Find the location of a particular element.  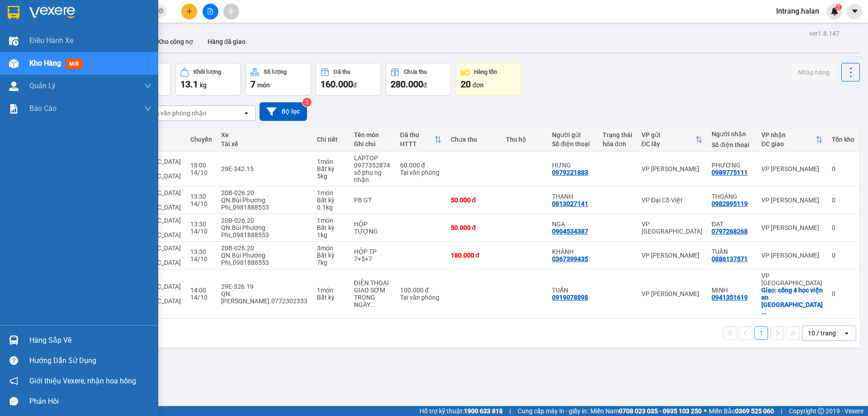

span: aim is located at coordinates (231, 11).